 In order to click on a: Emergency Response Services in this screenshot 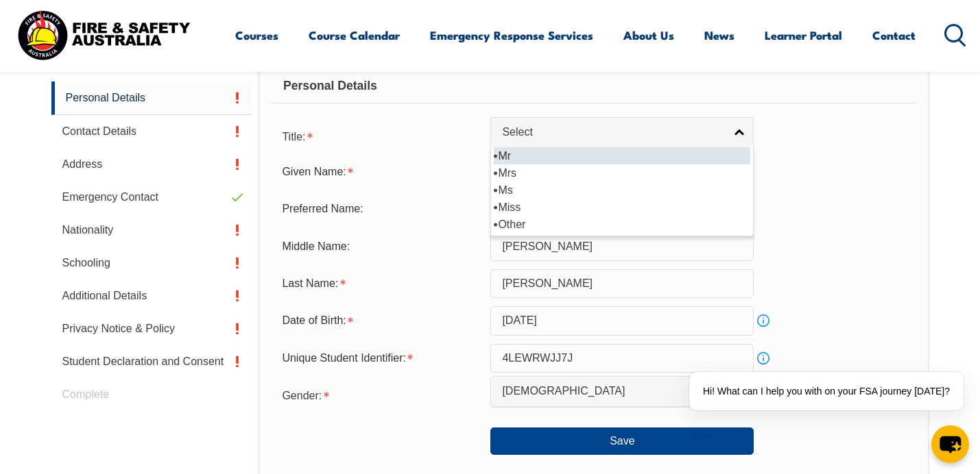, I will do `click(512, 35)`.